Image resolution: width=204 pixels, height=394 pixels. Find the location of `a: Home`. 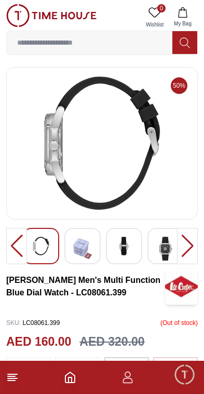

a: Home is located at coordinates (70, 377).